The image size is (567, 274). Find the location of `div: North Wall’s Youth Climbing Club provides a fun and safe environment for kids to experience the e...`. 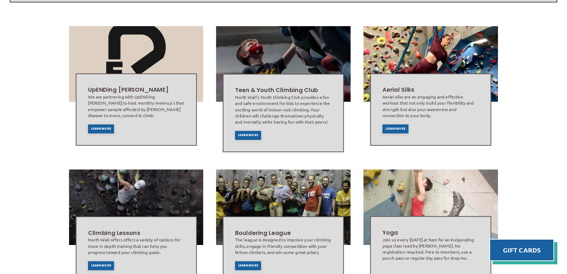

div: North Wall’s Youth Climbing Club provides a fun and safe environment for kids to experience the e... is located at coordinates (283, 109).